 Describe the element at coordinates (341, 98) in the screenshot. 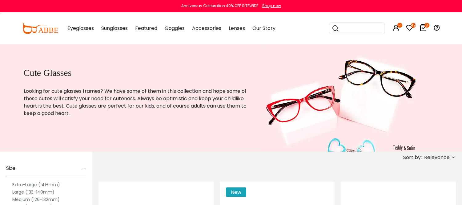

I see `img: cute glasses` at that location.